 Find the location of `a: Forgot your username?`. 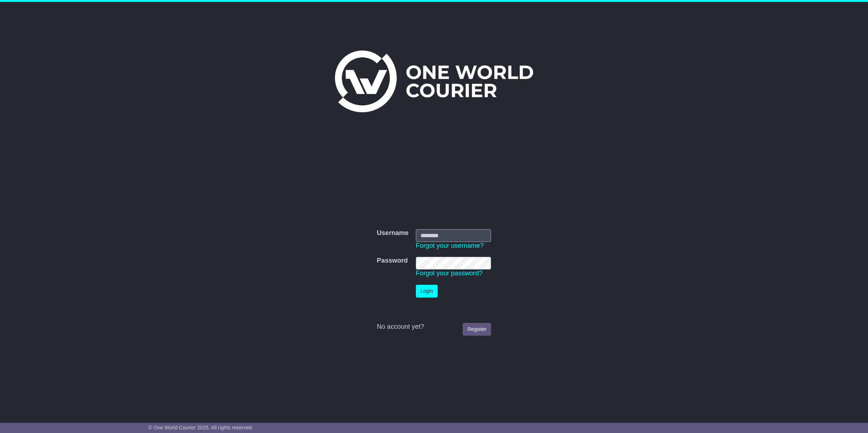

a: Forgot your username? is located at coordinates (450, 245).